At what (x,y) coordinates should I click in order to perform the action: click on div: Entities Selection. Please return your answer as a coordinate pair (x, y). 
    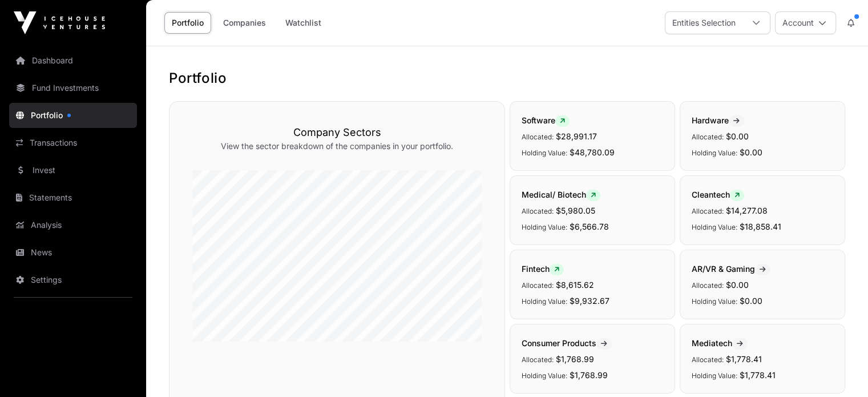
    Looking at the image, I should click on (704, 22).